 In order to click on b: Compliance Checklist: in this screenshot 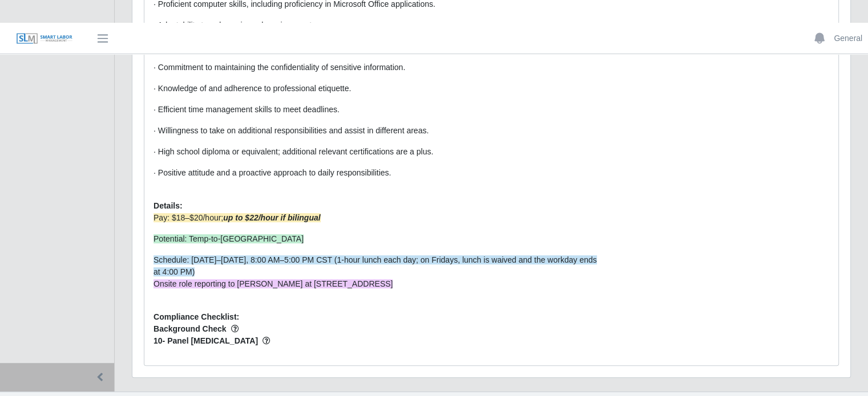, I will do `click(197, 317)`.